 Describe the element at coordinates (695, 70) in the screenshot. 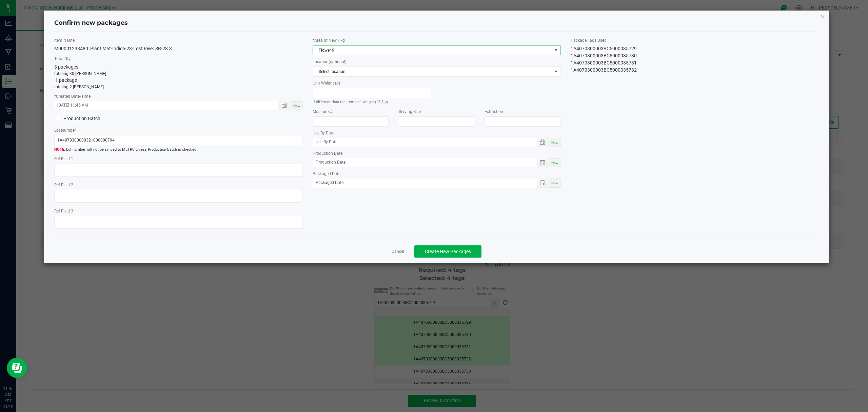

I see `div: 1A4070300003BC5000035732` at that location.